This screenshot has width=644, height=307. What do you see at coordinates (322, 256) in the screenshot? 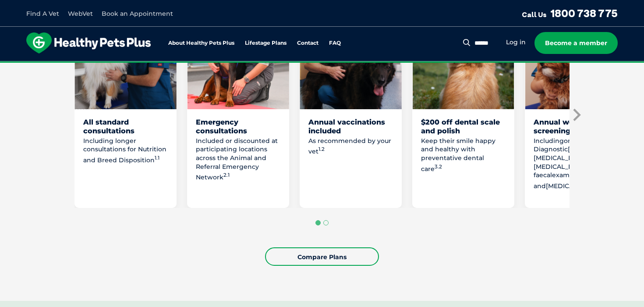
I see `a: Compare Plans` at bounding box center [322, 256].